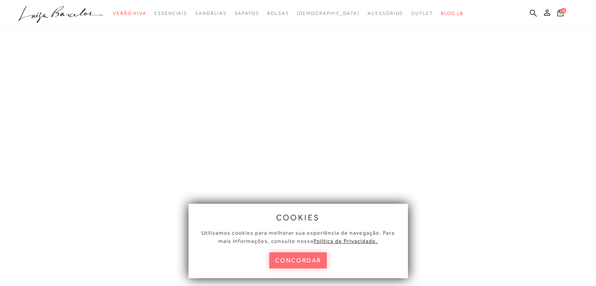  What do you see at coordinates (298, 260) in the screenshot?
I see `button: concordar` at bounding box center [298, 260].